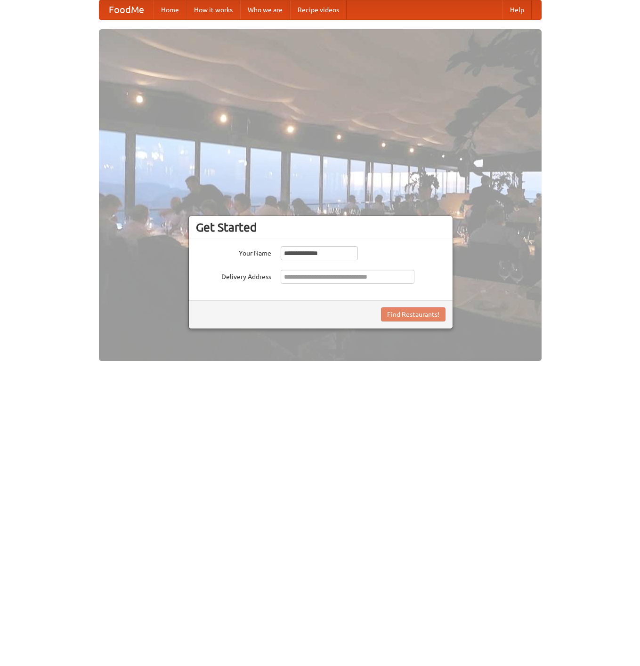 The height and width of the screenshot is (666, 640). Describe the element at coordinates (413, 314) in the screenshot. I see `button: Find Restaurants!` at that location.